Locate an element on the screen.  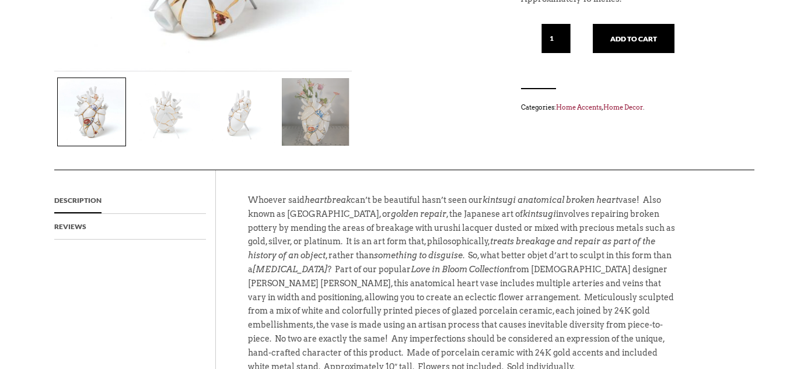
em: kintsugi anatomical broken heart is located at coordinates (550, 200).